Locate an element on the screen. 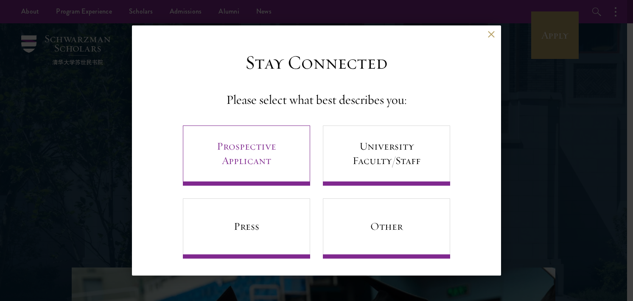 Image resolution: width=633 pixels, height=301 pixels. a: University Faculty/Staff is located at coordinates (386, 156).